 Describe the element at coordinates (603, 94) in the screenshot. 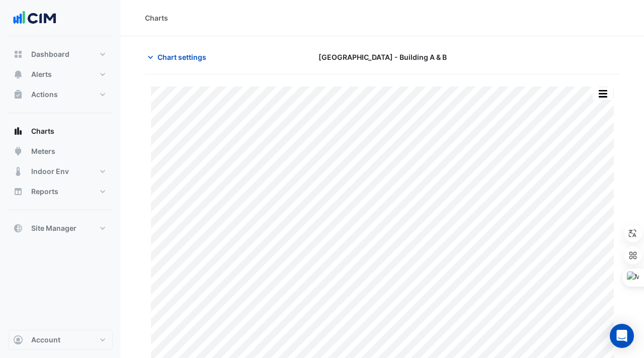

I see `button: More Options` at that location.